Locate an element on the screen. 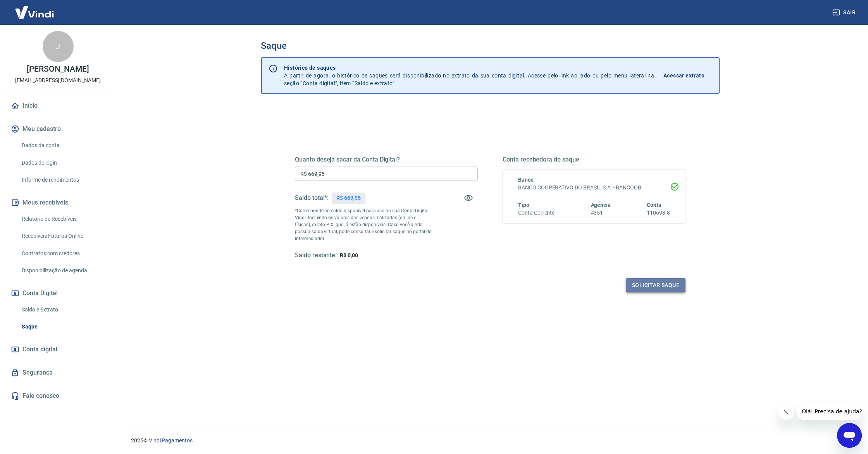 Image resolution: width=868 pixels, height=454 pixels. p: A partir de agora, o histórico de saques será disponibilizado no extrato da sua conta digital. Ac... is located at coordinates (469, 75).